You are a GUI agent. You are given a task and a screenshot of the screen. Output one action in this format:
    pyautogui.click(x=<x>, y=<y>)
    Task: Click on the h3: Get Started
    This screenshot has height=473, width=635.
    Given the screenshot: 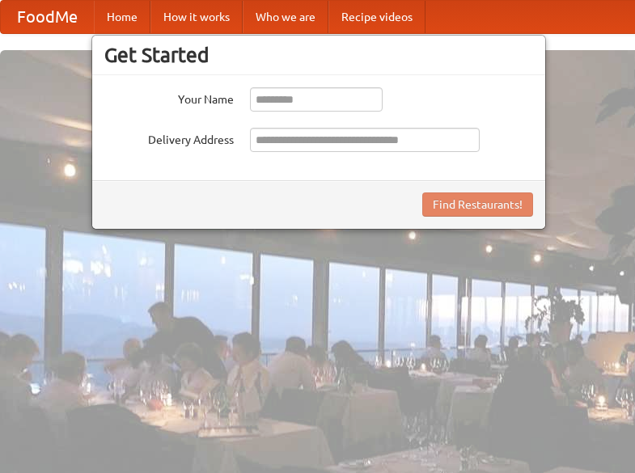 What is the action you would take?
    pyautogui.click(x=319, y=55)
    